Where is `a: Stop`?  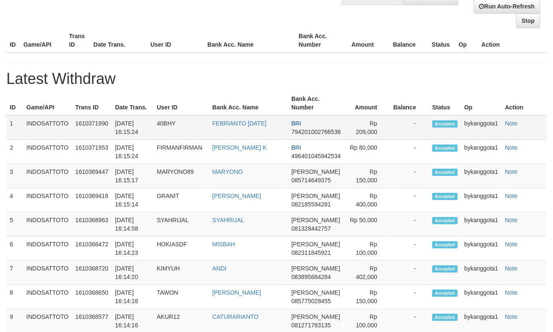
a: Stop is located at coordinates (528, 21).